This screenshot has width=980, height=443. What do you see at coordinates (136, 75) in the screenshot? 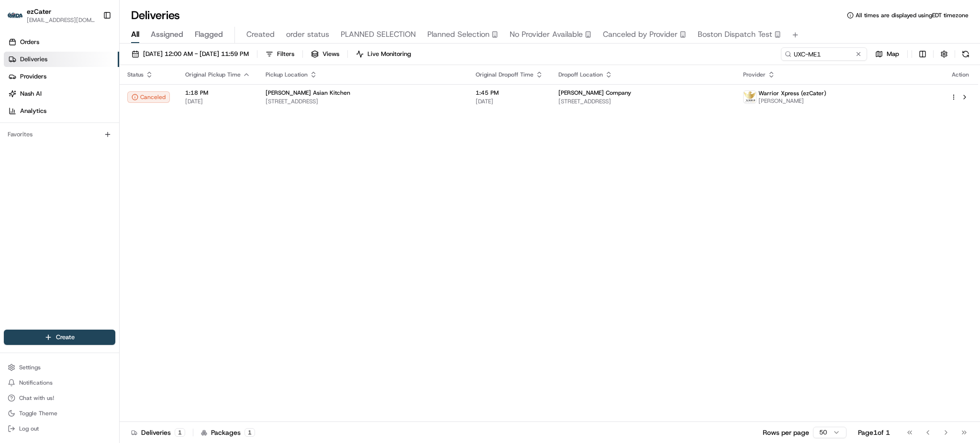
I see `span: Status` at bounding box center [136, 75].